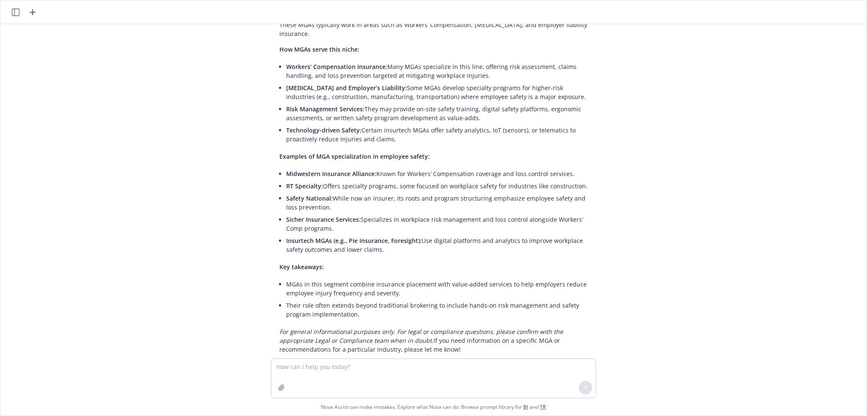 This screenshot has height=416, width=867. I want to click on li: Specializes in workplace risk management and loss control alongside Workers’ Comp programs., so click(437, 224).